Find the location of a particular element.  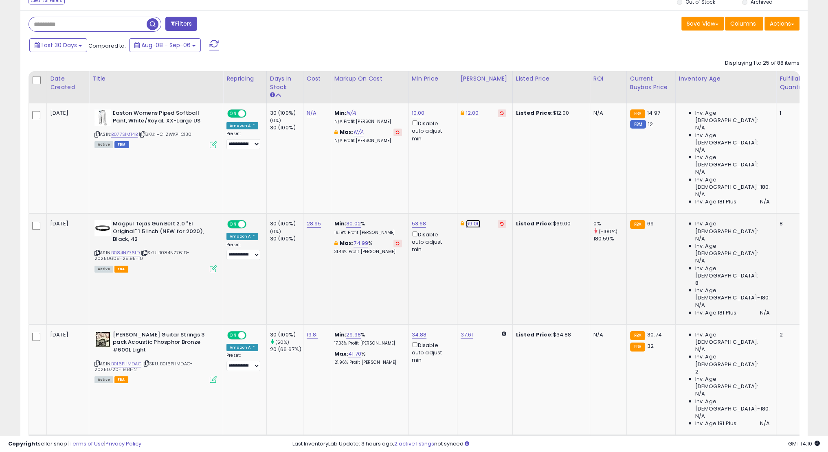

div: Preset: is located at coordinates (243, 251).